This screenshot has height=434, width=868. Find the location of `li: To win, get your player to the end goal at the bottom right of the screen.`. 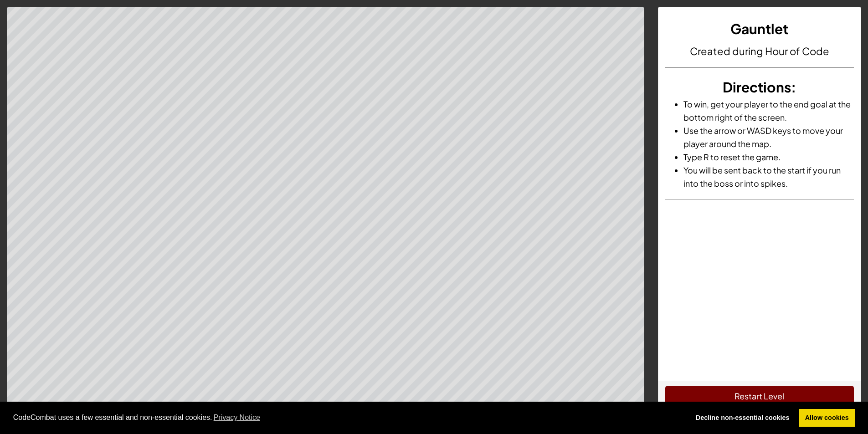

li: To win, get your player to the end goal at the bottom right of the screen. is located at coordinates (768, 111).